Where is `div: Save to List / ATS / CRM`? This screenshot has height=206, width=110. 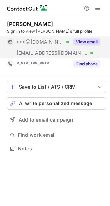
div: Save to List / ATS / CRM is located at coordinates (56, 87).